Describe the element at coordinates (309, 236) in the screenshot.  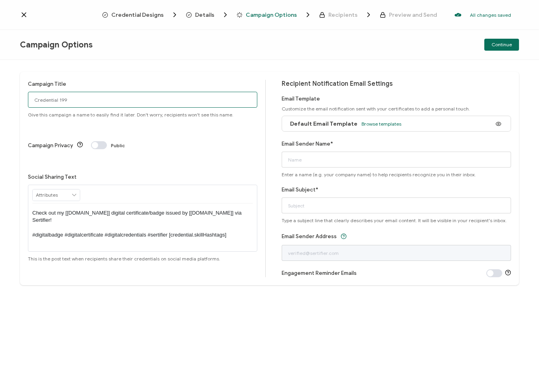
I see `label: Email Sender Address` at that location.